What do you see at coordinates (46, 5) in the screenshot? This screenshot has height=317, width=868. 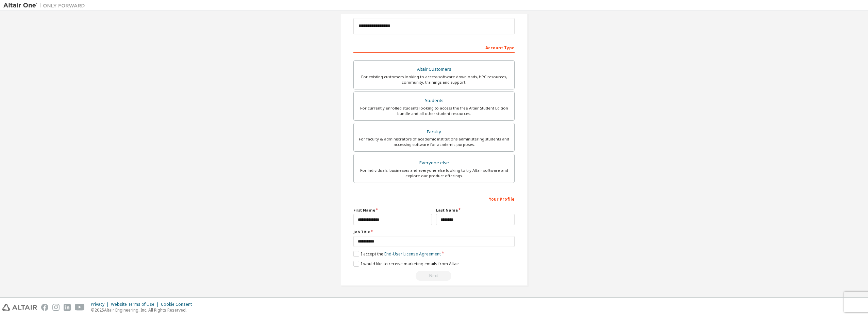 I see `img: Altair One` at bounding box center [46, 5].